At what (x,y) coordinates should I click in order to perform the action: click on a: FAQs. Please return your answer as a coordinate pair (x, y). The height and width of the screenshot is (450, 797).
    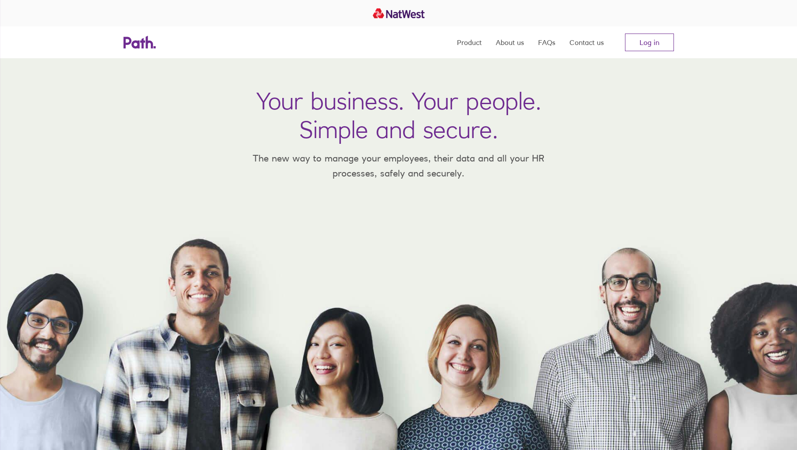
    Looking at the image, I should click on (547, 42).